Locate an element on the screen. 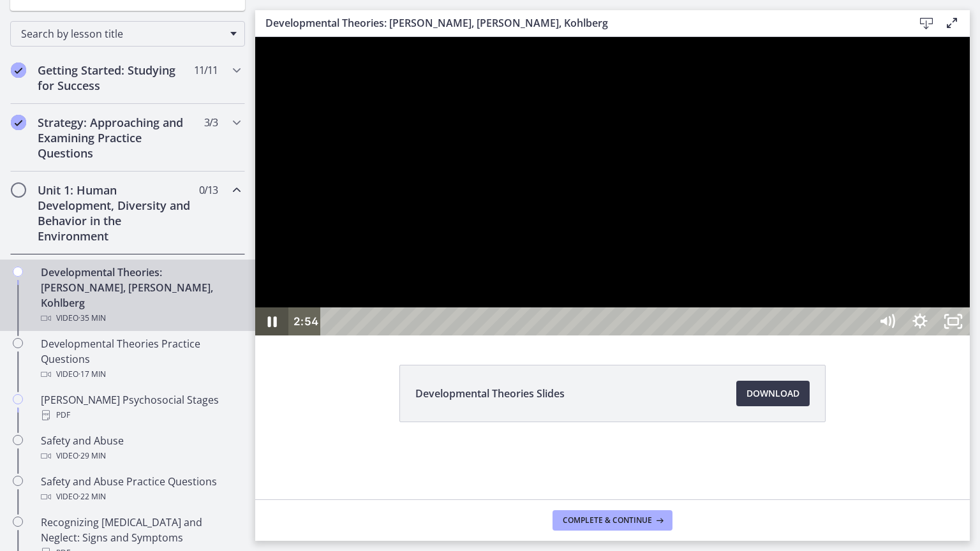 Image resolution: width=980 pixels, height=551 pixels. span: · 29 min is located at coordinates (92, 456).